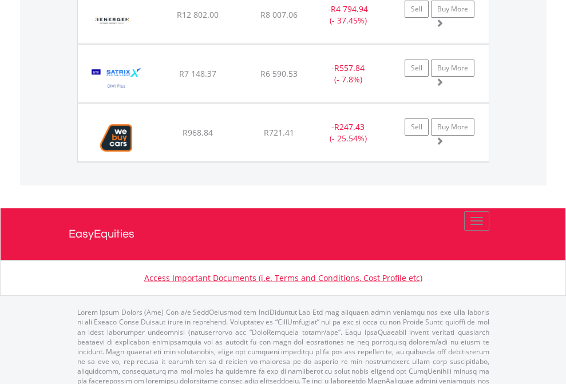 The height and width of the screenshot is (384, 566). I want to click on div: - (- 37.45%), so click(348, 15).